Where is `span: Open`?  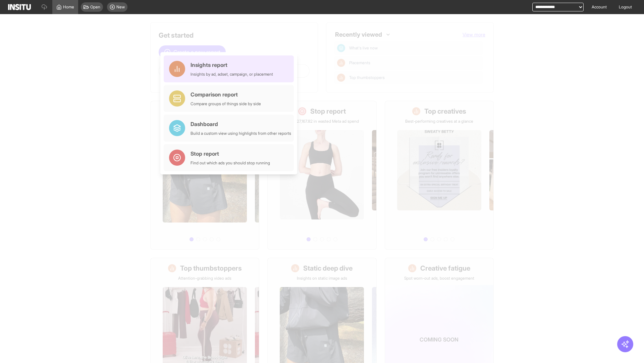 span: Open is located at coordinates (96, 7).